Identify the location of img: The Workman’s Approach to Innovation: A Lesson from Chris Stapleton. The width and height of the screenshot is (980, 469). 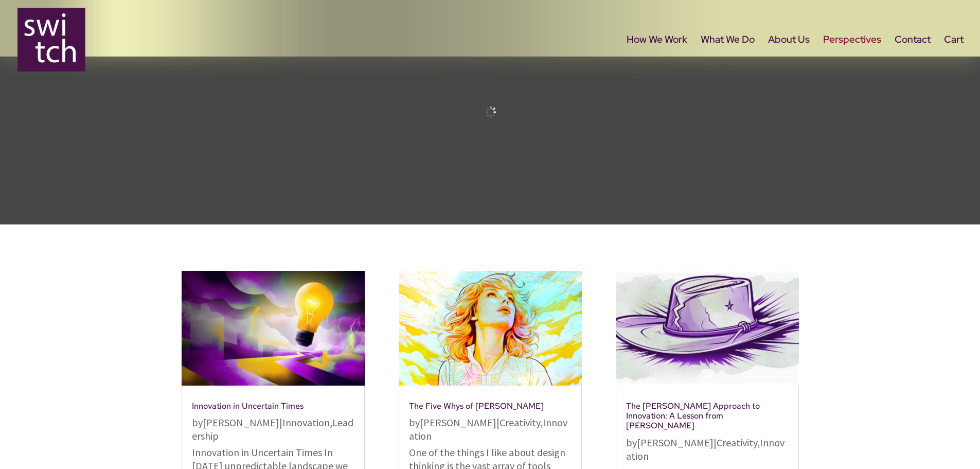
(708, 328).